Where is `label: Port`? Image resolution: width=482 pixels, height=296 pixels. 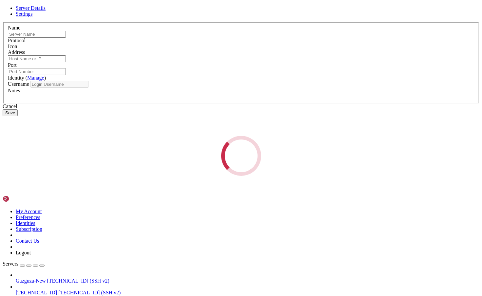
label: Port is located at coordinates (12, 65).